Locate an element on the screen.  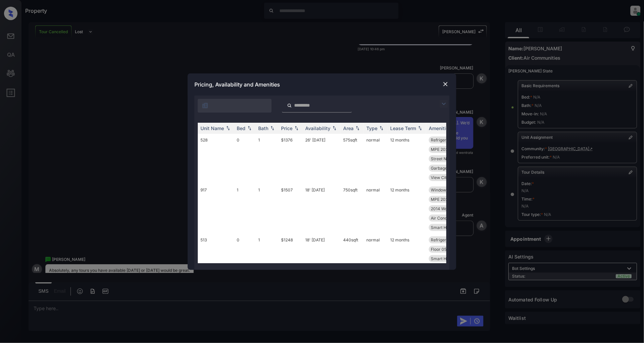
div: Unit Name is located at coordinates (212, 128).